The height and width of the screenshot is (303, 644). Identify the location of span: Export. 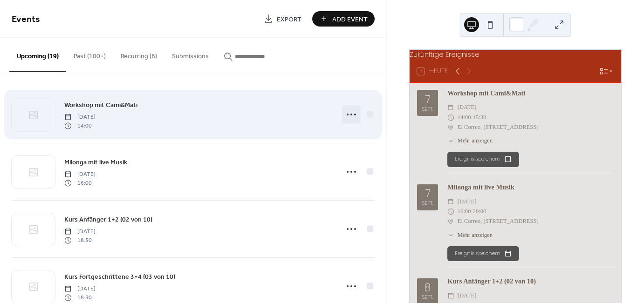
(289, 19).